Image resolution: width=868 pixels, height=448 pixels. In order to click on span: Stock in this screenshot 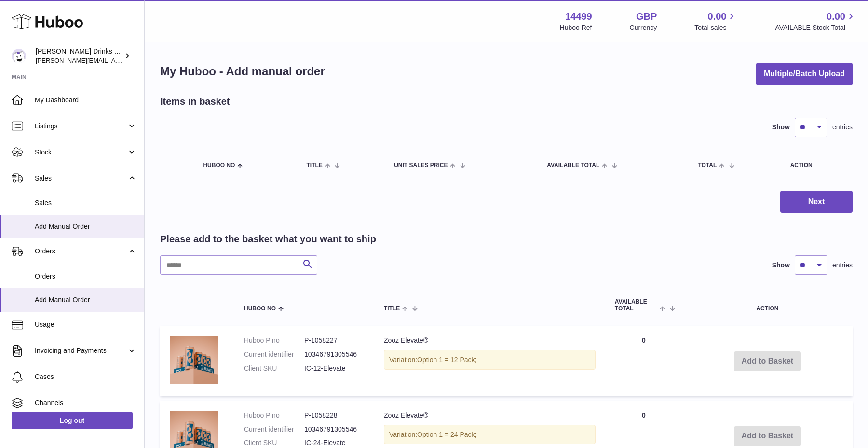, I will do `click(81, 152)`.